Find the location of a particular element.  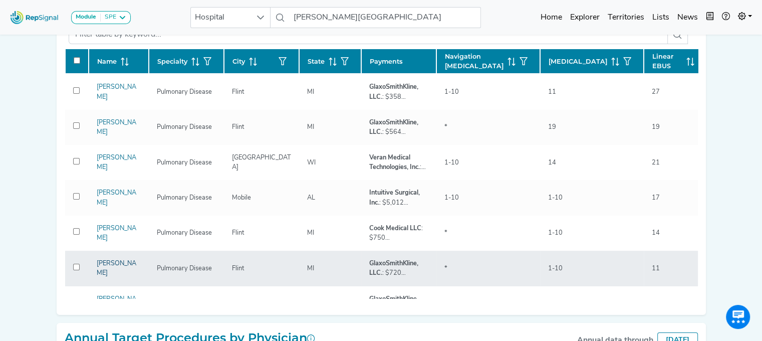

div: : $564 is located at coordinates (399, 127).